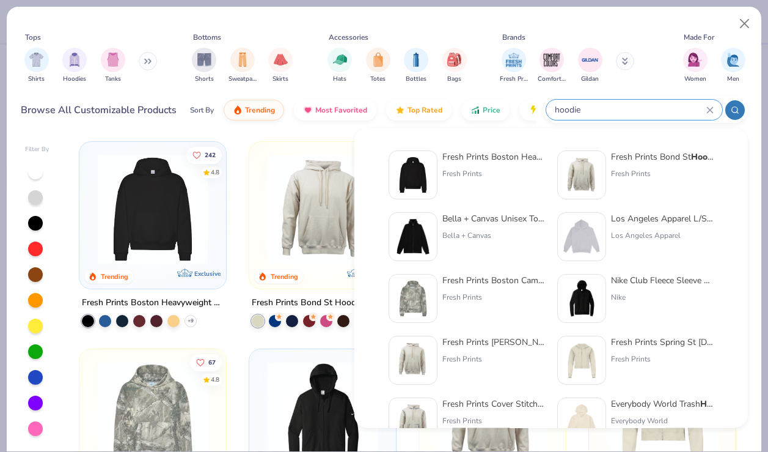 The height and width of the screenshot is (452, 768). I want to click on span: Shorts, so click(204, 79).